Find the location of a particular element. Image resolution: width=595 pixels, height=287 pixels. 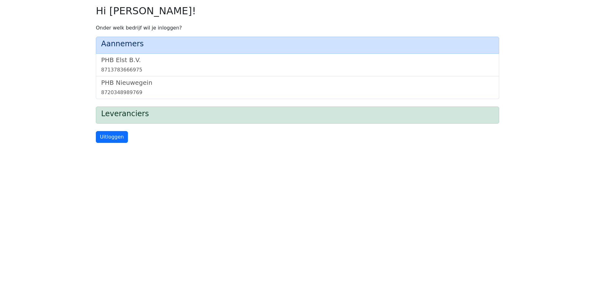

a: Uitloggen is located at coordinates (112, 137).